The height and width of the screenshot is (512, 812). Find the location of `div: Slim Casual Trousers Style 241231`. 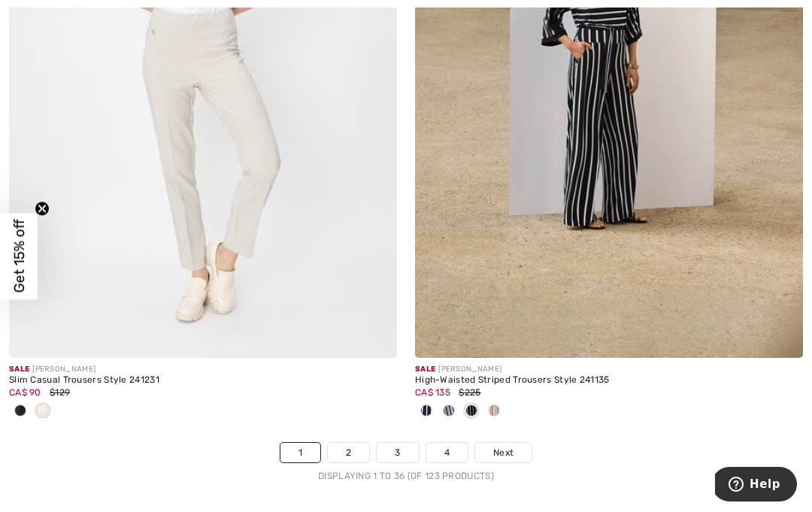

div: Slim Casual Trousers Style 241231 is located at coordinates (203, 381).